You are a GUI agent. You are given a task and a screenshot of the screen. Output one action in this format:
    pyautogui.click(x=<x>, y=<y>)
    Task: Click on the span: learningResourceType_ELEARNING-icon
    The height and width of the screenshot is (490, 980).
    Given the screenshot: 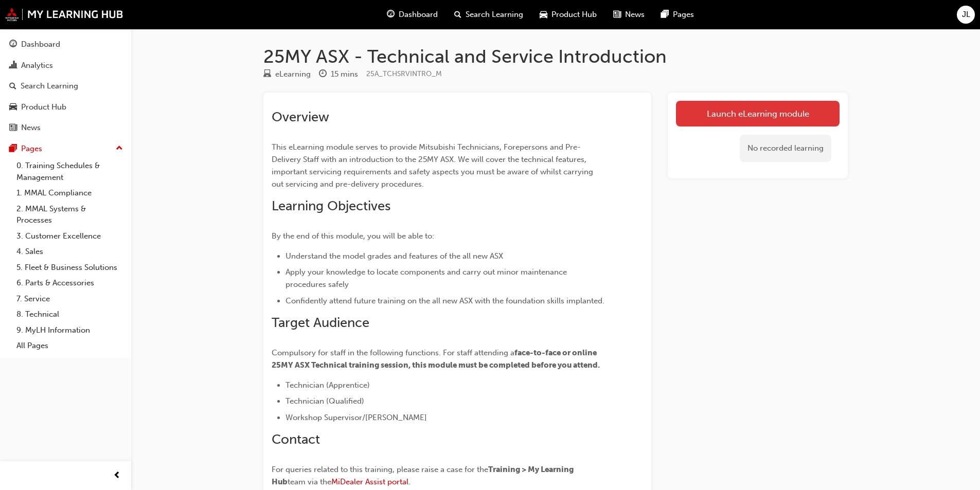 What is the action you would take?
    pyautogui.click(x=267, y=75)
    